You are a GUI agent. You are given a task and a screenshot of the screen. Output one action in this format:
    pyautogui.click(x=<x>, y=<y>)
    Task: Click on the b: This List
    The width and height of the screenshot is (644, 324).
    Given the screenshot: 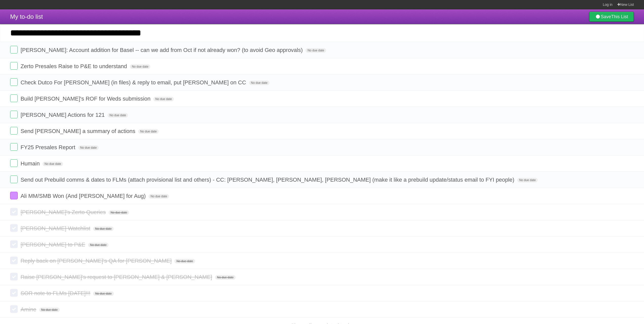 What is the action you would take?
    pyautogui.click(x=620, y=17)
    